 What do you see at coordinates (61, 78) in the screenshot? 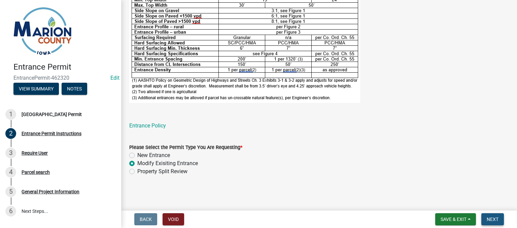
I see `span: EntrancePermit-462320` at bounding box center [61, 78].